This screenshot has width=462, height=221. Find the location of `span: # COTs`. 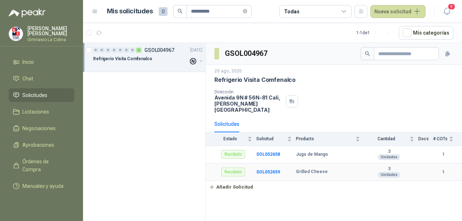

span: # COTs is located at coordinates (440, 139).